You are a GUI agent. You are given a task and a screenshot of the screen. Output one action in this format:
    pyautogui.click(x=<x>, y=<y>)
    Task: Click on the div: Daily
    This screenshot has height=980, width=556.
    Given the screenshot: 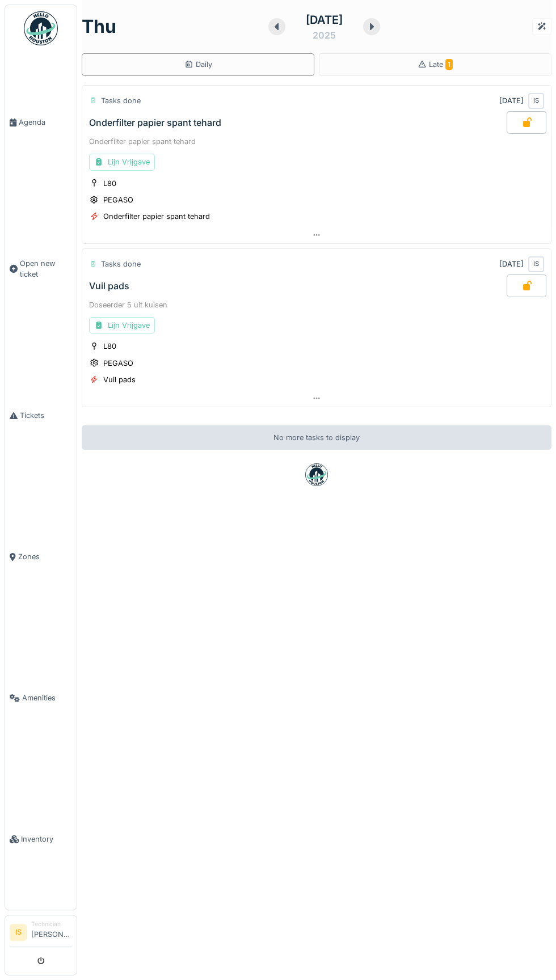 What is the action you would take?
    pyautogui.click(x=198, y=64)
    